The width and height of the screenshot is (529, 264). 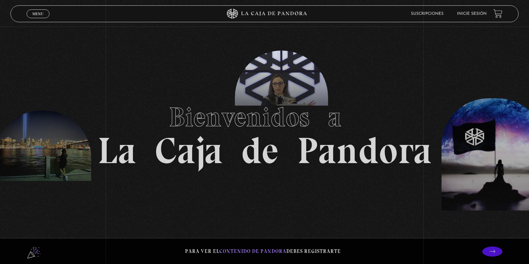 I want to click on a: Suscripciones, so click(x=427, y=14).